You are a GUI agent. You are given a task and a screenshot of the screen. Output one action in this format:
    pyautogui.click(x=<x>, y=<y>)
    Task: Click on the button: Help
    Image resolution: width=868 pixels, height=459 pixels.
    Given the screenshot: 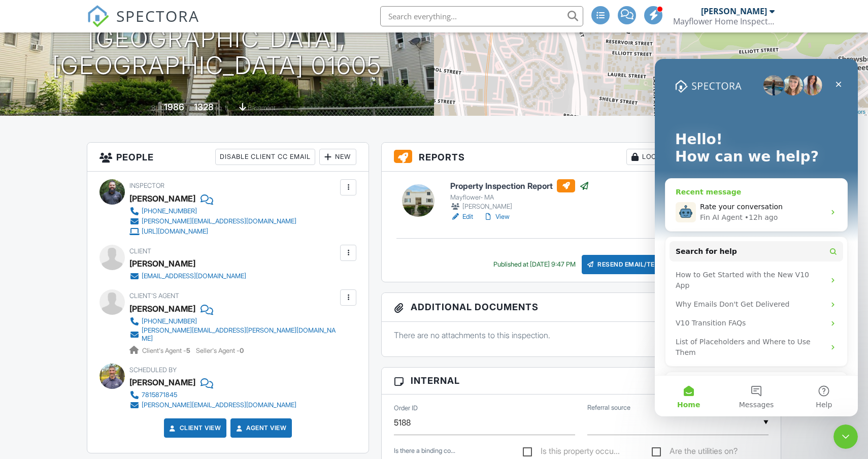 What is the action you would take?
    pyautogui.click(x=169, y=337)
    